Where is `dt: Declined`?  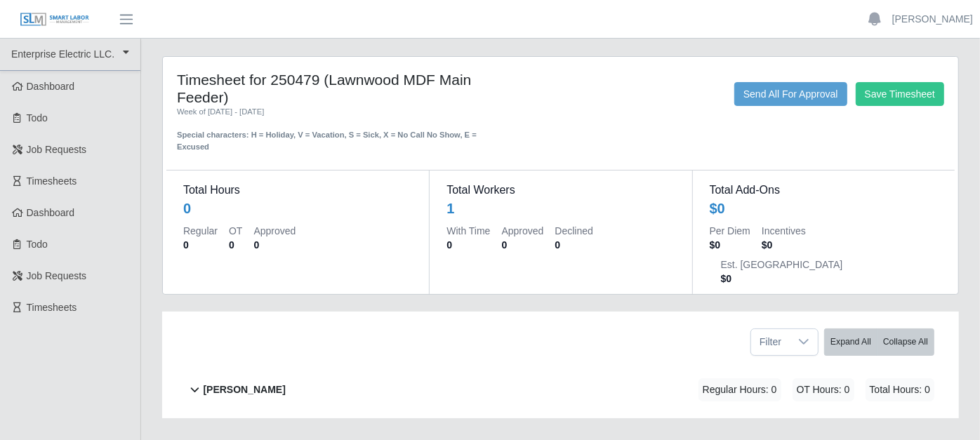
dt: Declined is located at coordinates (574, 231).